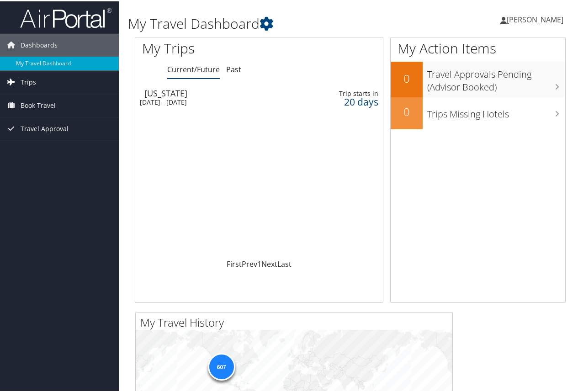 The height and width of the screenshot is (392, 578). Describe the element at coordinates (207, 47) in the screenshot. I see `h1: My Trips` at that location.